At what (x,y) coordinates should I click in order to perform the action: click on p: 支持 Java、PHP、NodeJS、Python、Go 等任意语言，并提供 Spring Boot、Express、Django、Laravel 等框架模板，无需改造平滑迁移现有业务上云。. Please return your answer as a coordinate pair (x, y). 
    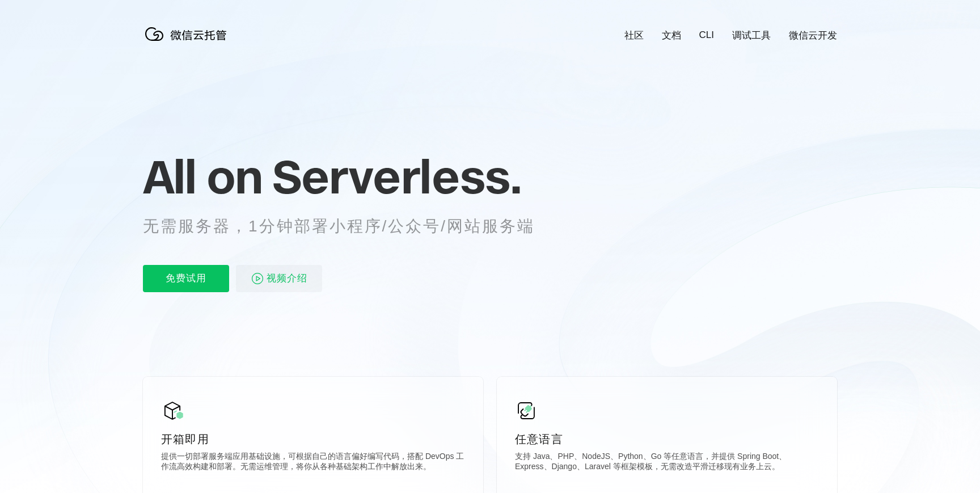
    Looking at the image, I should click on (668, 463).